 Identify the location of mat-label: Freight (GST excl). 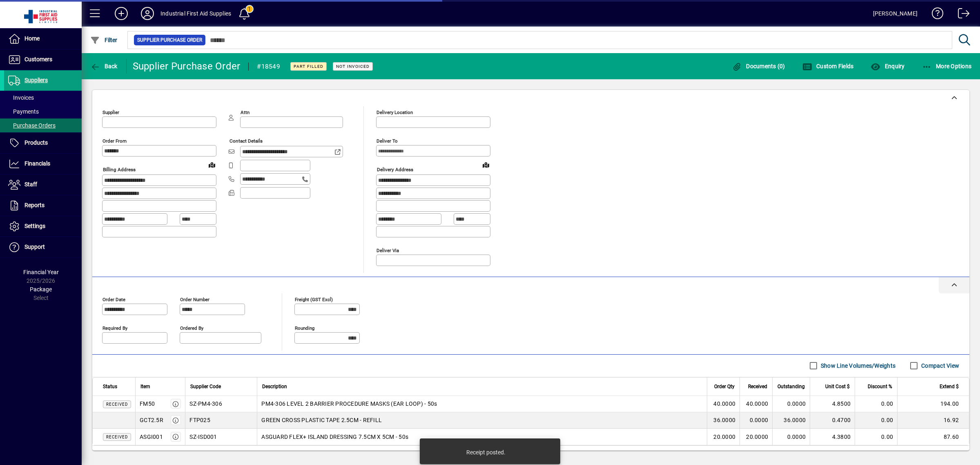
(314, 299).